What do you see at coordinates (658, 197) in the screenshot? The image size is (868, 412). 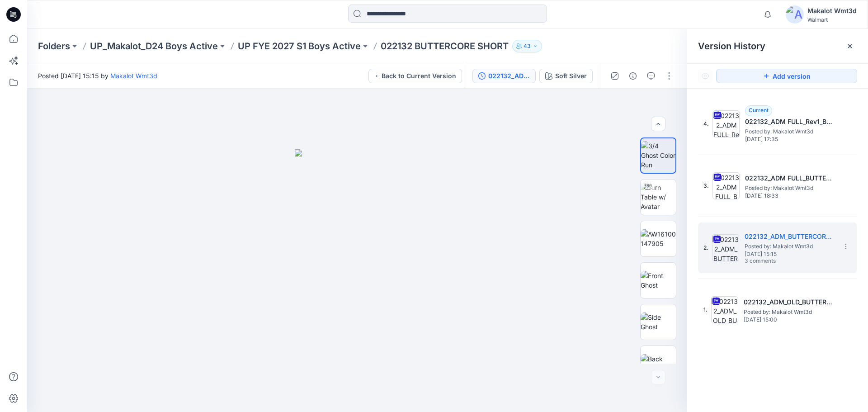 I see `img: Turn Table w/ Avatar` at bounding box center [658, 197].